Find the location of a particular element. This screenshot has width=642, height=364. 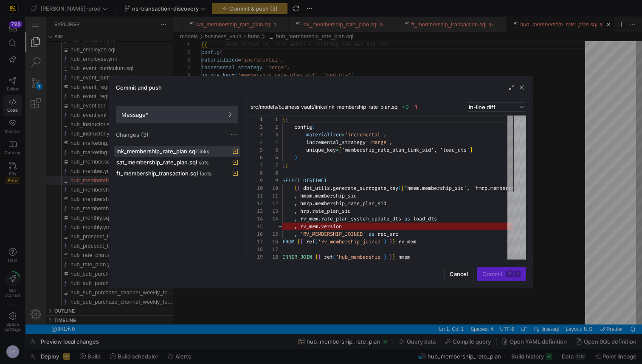

div: hub_sub_purchase_channel_monthly_forecast.yml is located at coordinates (84, 266).